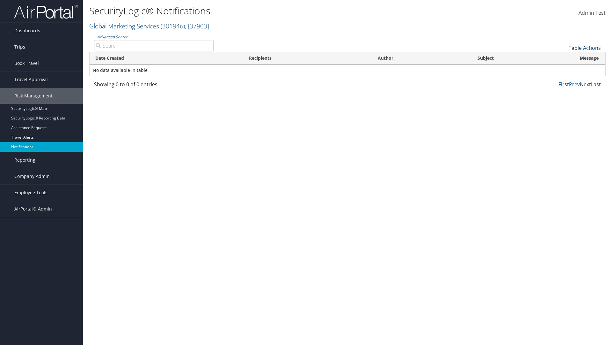 This screenshot has width=612, height=345. I want to click on th: Recipients: activate to sort column ascending, so click(308, 58).